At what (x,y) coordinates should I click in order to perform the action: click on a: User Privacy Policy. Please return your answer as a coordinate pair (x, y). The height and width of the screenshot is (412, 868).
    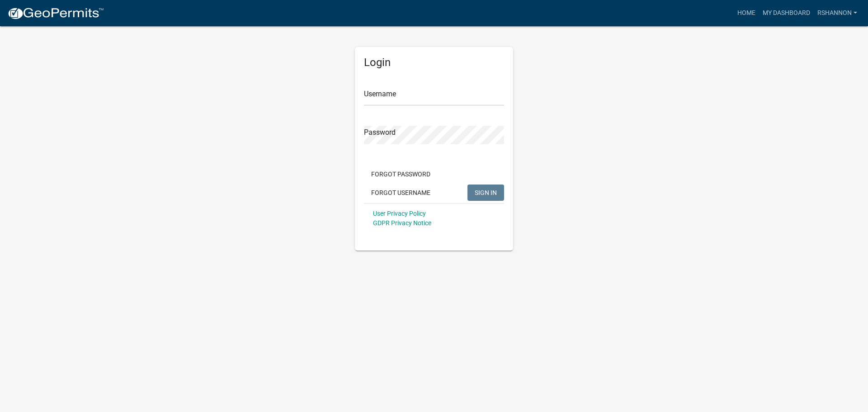
    Looking at the image, I should click on (399, 213).